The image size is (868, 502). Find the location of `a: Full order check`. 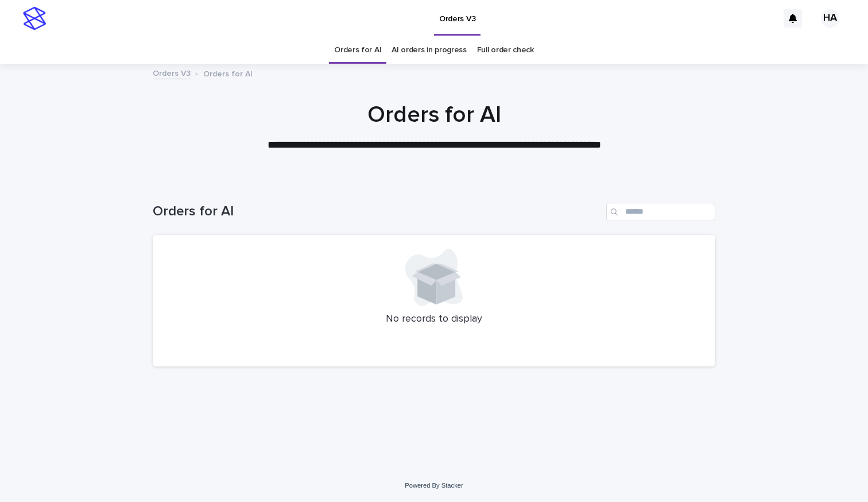

a: Full order check is located at coordinates (505, 50).